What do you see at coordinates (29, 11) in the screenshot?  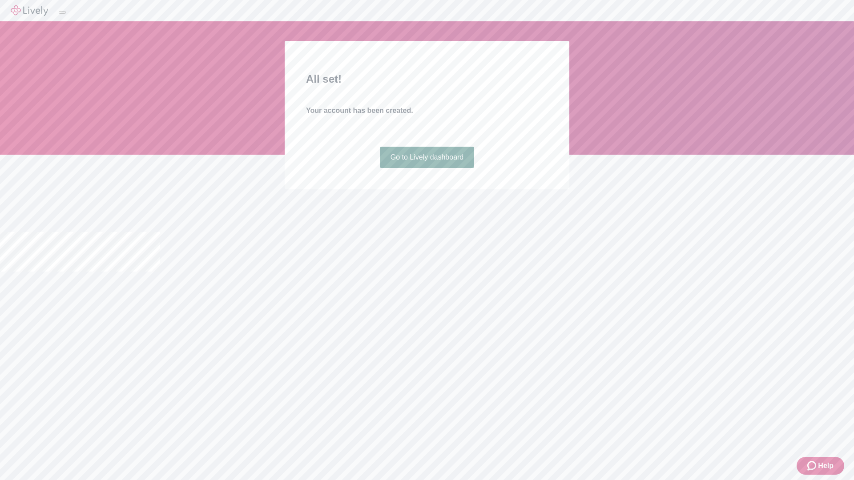 I see `img: Lively` at bounding box center [29, 11].